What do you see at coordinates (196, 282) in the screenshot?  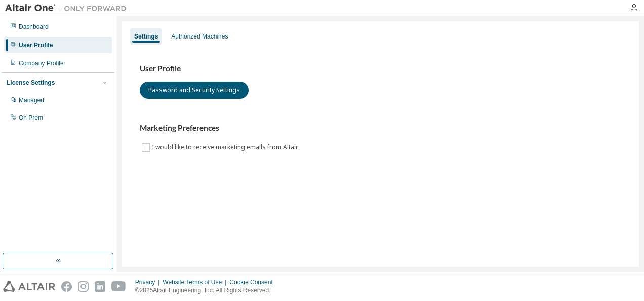 I see `div: Website Terms of Use` at bounding box center [196, 282].